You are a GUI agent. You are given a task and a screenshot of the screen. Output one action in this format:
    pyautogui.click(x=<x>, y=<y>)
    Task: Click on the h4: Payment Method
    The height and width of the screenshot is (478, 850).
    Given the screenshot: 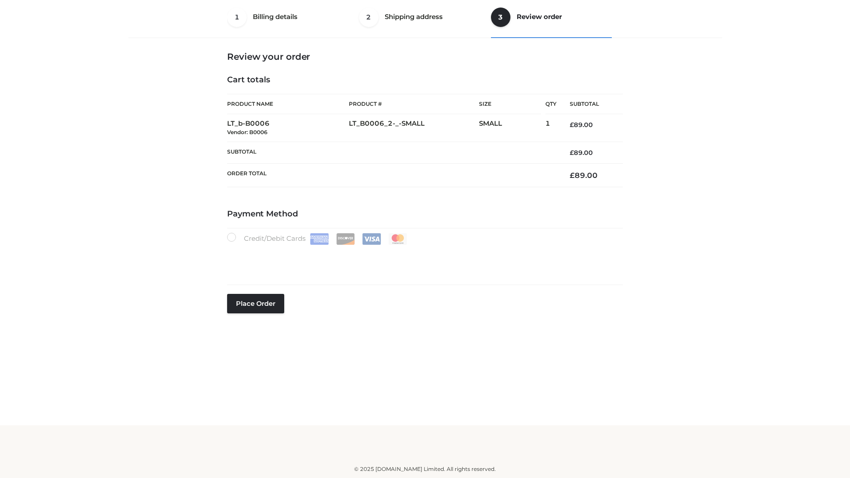 What is the action you would take?
    pyautogui.click(x=425, y=214)
    